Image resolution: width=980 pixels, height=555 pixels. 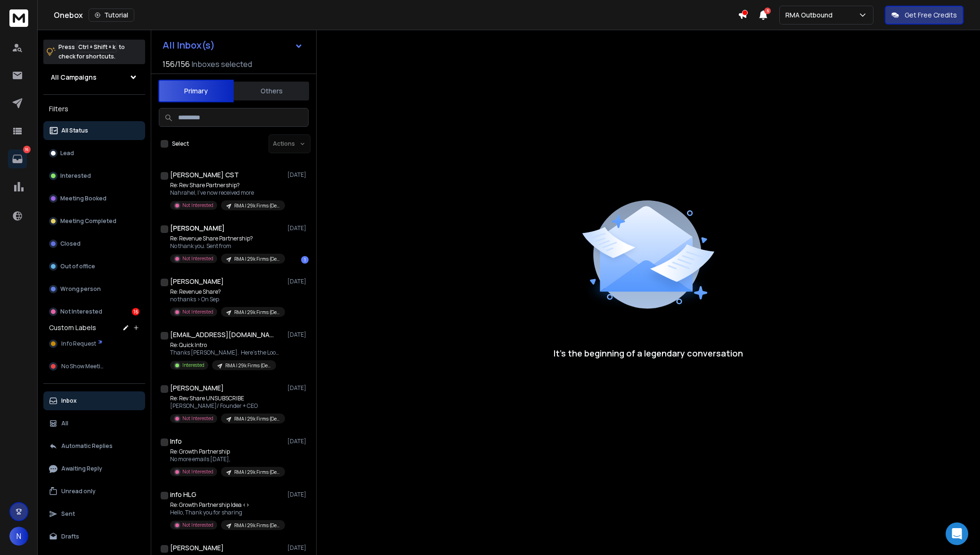 What do you see at coordinates (71, 536) in the screenshot?
I see `p: Drafts` at bounding box center [71, 536].